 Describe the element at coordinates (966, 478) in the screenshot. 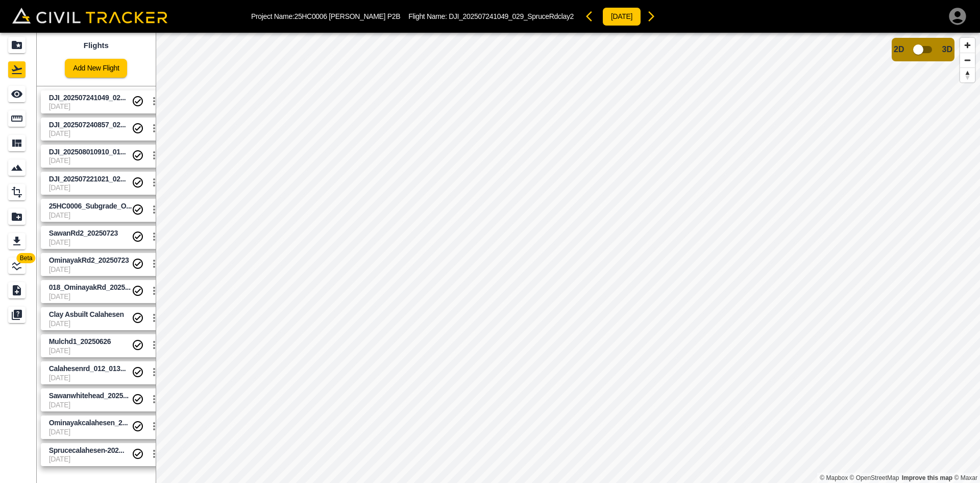

I see `a: Maxar` at that location.